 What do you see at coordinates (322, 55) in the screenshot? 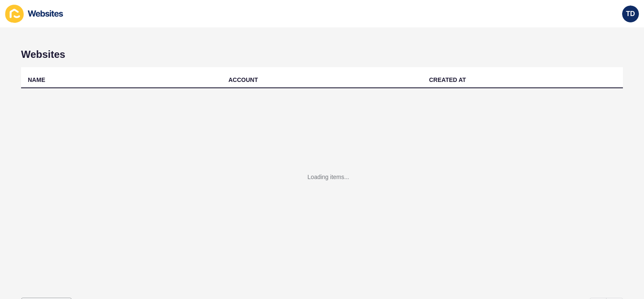
I see `h1: Websites` at bounding box center [322, 55].